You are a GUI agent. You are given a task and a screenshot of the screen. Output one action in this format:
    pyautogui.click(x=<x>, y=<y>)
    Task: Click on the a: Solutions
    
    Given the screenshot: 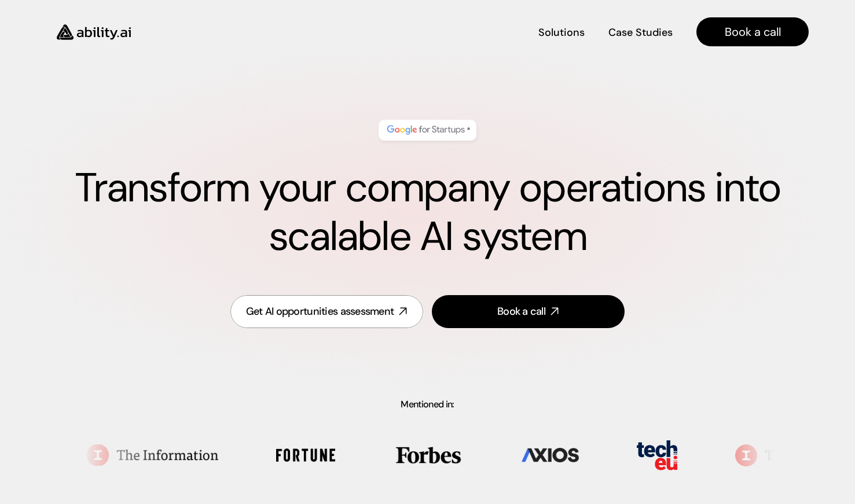 What is the action you would take?
    pyautogui.click(x=561, y=32)
    